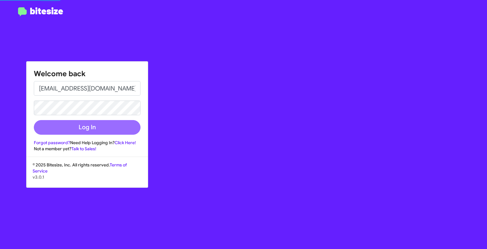  Describe the element at coordinates (87, 175) in the screenshot. I see `div: © 2025 Bitesize, Inc. All rights reserved.` at that location.